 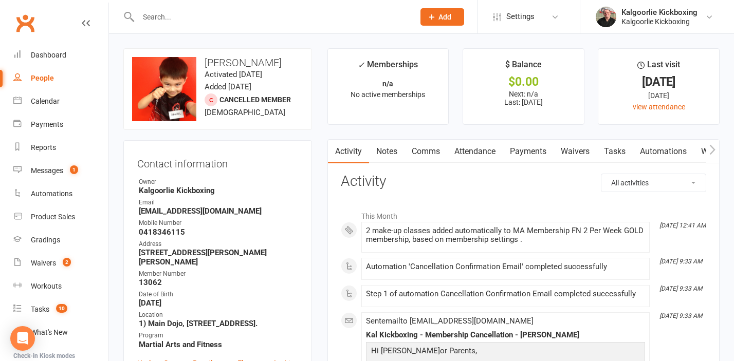 I want to click on a: Reports, so click(x=61, y=148).